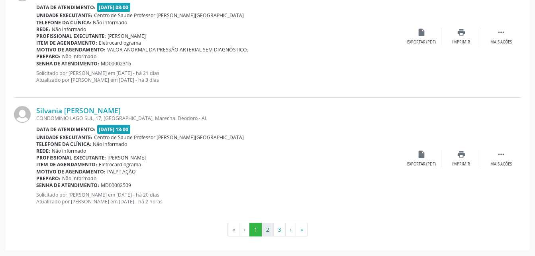 This screenshot has height=256, width=535. Describe the element at coordinates (268, 230) in the screenshot. I see `button: Go to page 2` at that location.